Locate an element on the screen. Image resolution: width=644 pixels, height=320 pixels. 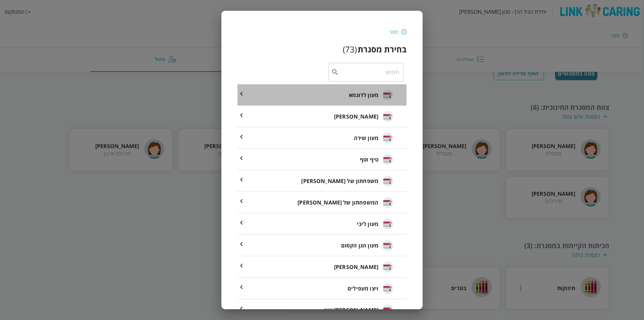
h3: בחירת מסגרת is located at coordinates (382, 49).